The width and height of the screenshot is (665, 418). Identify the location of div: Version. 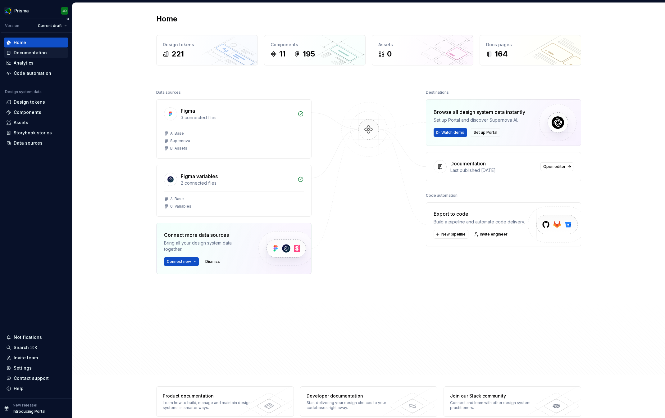
(12, 26).